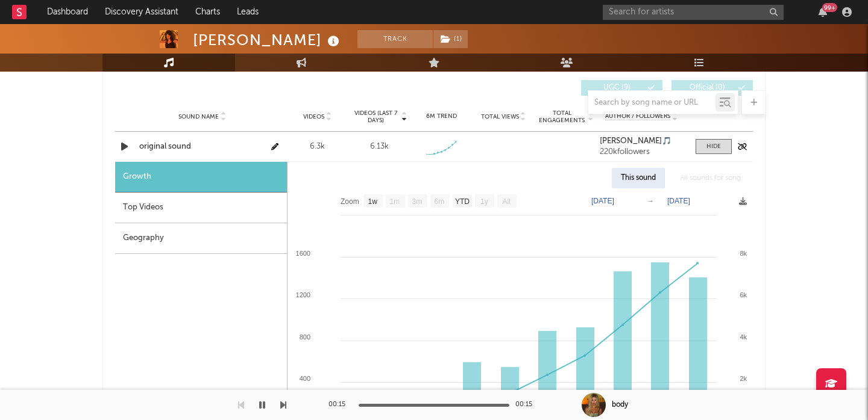 The width and height of the screenshot is (868, 420). What do you see at coordinates (198, 117) in the screenshot?
I see `span: Sound Name` at bounding box center [198, 117].